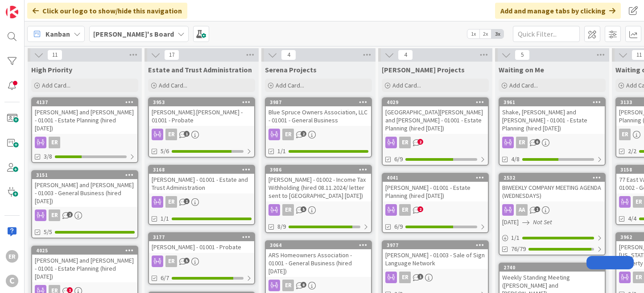 Image resolution: width=644 pixels, height=293 pixels. I want to click on div: BIWEEKLY COMPANY MEETING AGENDA (WEDNESDAYS), so click(552, 192).